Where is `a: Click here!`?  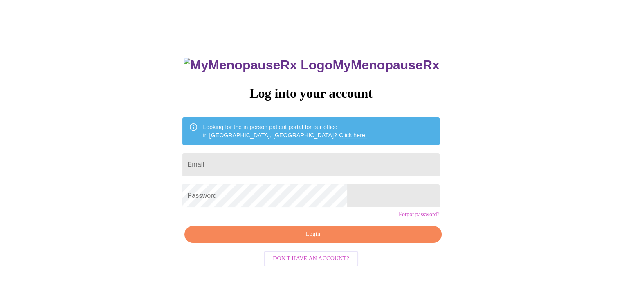
a: Click here! is located at coordinates (353, 135).